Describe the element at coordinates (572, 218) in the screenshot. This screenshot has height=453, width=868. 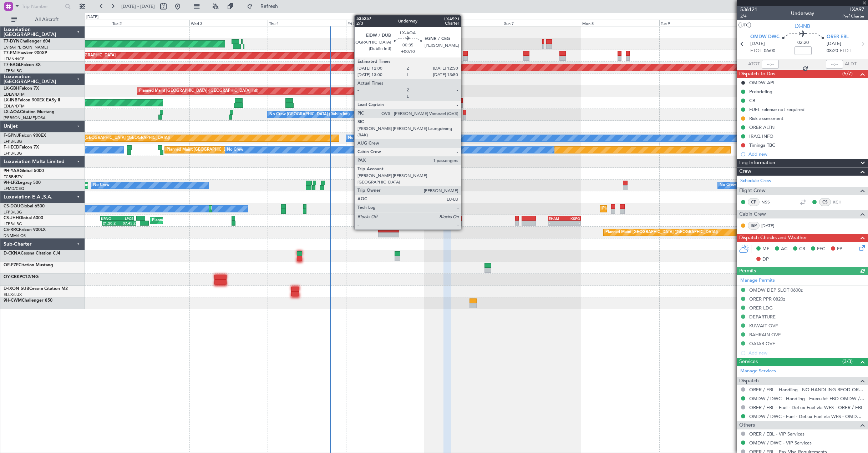
I see `div: KSFO` at that location.